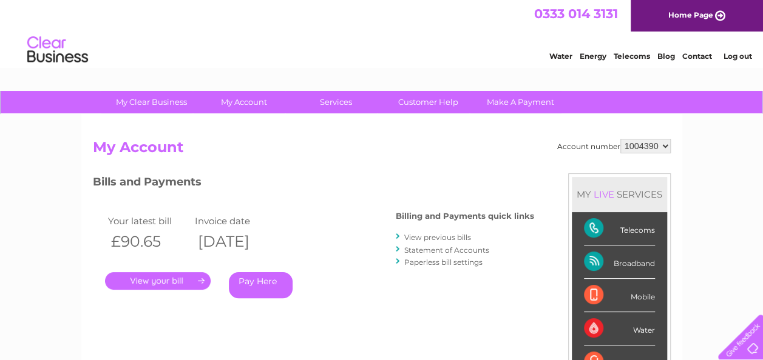 The width and height of the screenshot is (763, 360). I want to click on h3: Bills and Payments, so click(313, 184).